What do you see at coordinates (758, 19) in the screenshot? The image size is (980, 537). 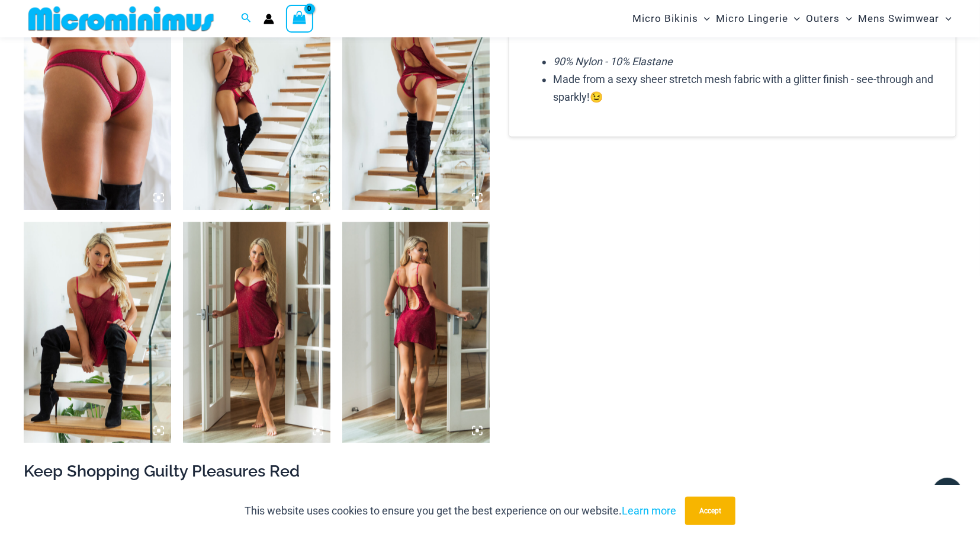 I see `a: Micro LingerieMenu ToggleMenu Toggle` at bounding box center [758, 19].